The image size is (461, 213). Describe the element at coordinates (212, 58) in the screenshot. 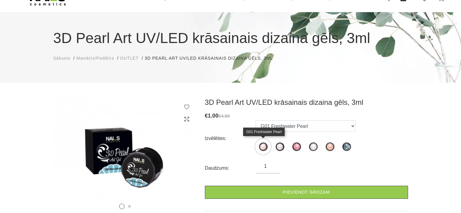

I see `li: 3D Pearl Art UV/LED krāsainais dizaina gēls, 3ml` at that location.